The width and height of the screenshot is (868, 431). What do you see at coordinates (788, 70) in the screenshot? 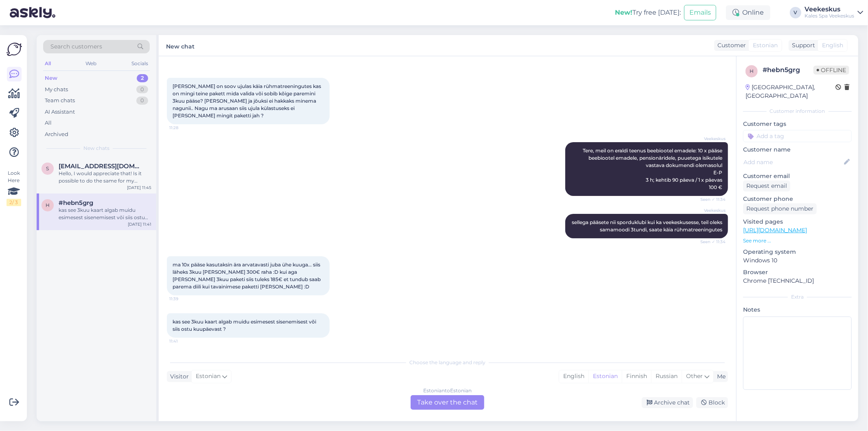
I see `div: # hebn5grg` at bounding box center [788, 70].